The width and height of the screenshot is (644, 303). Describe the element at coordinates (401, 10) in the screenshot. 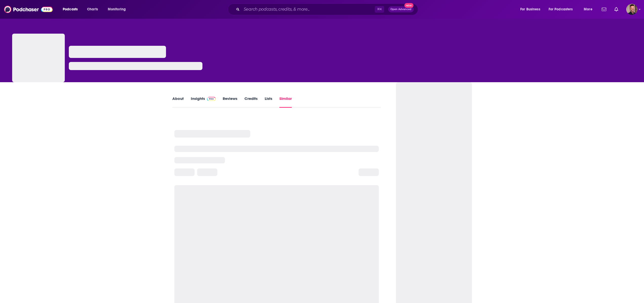

I see `button: Open AdvancedNew` at that location.